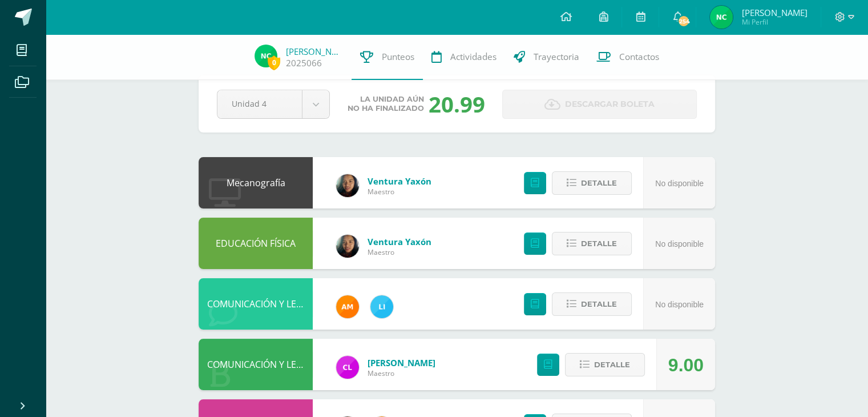 This screenshot has width=868, height=417. Describe the element at coordinates (385, 104) in the screenshot. I see `span: La unidad aún no ha finalizado` at that location.